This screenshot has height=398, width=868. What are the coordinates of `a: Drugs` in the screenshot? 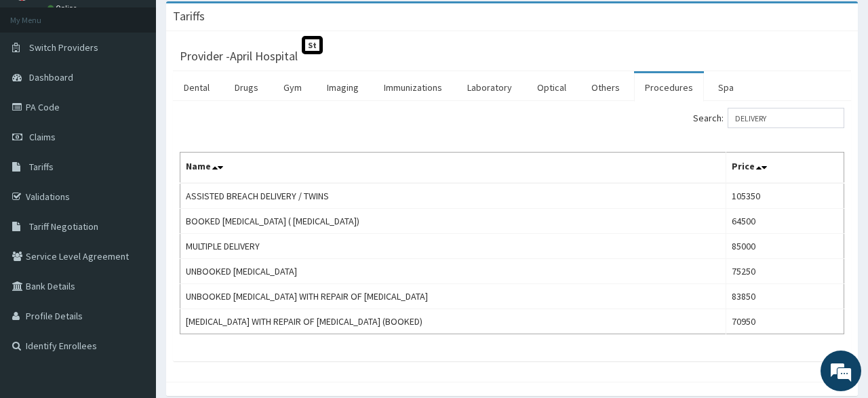 It's located at (246, 87).